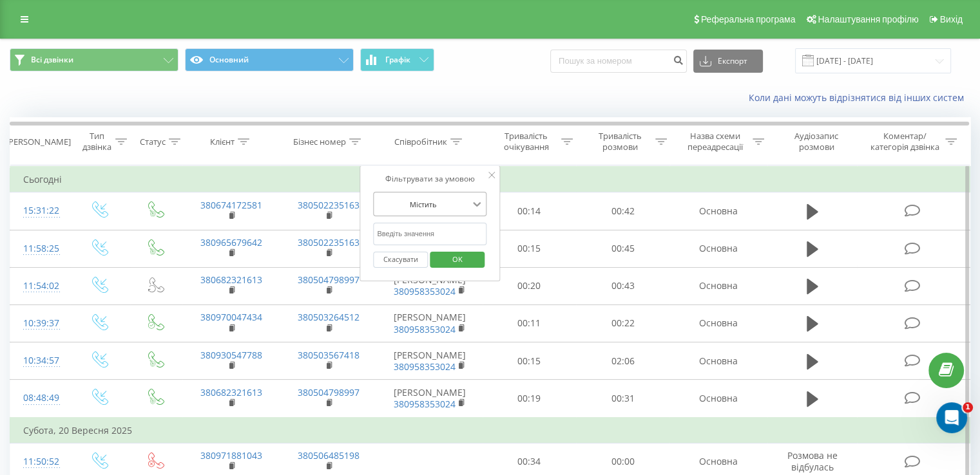 The height and width of the screenshot is (475, 980). Describe the element at coordinates (490, 179) in the screenshot. I see `td: Сьогодні` at that location.